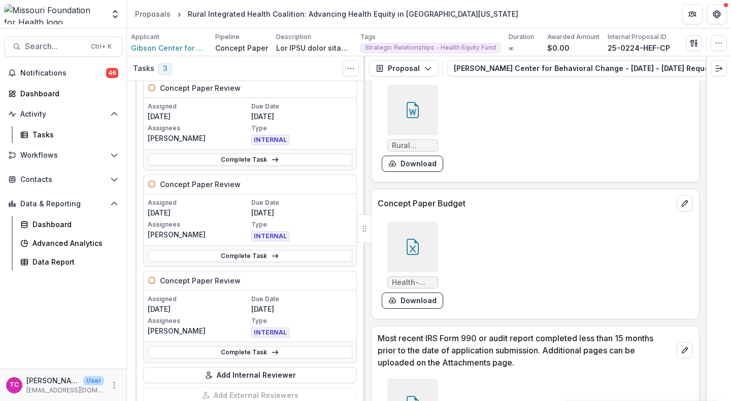  Describe the element at coordinates (165, 69) in the screenshot. I see `span: 3` at that location.